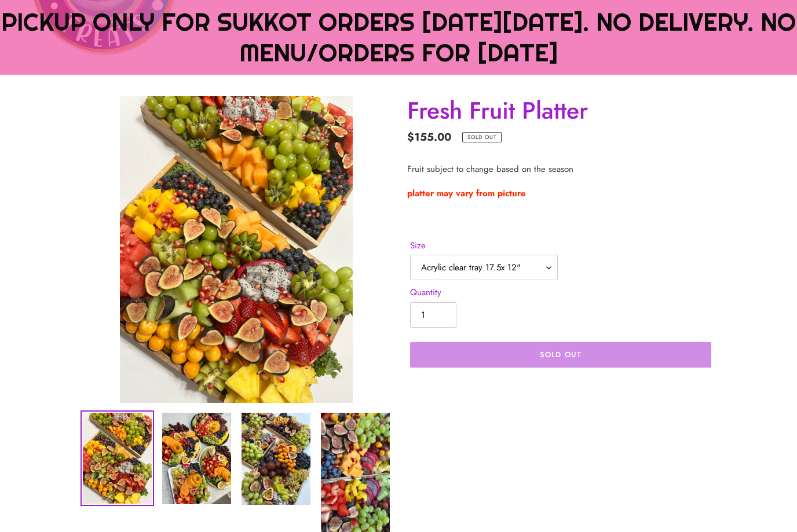 The width and height of the screenshot is (797, 532). What do you see at coordinates (561, 355) in the screenshot?
I see `button: Sold out` at bounding box center [561, 355].